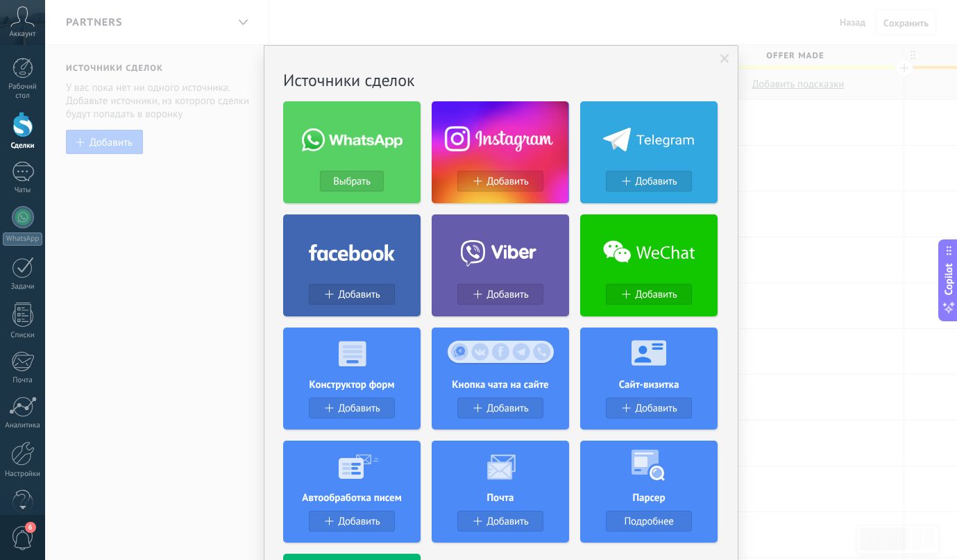 The height and width of the screenshot is (560, 957). I want to click on div: Списки, so click(23, 335).